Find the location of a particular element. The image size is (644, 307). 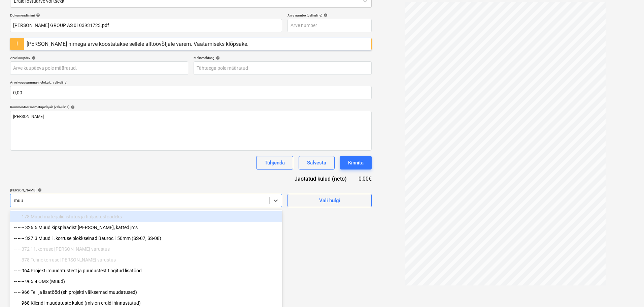

div: -- -- -- 327.3 Muud 1.korruse plokkseinad Bauroc 150mm (SS-07, SS-08) is located at coordinates (146, 238).